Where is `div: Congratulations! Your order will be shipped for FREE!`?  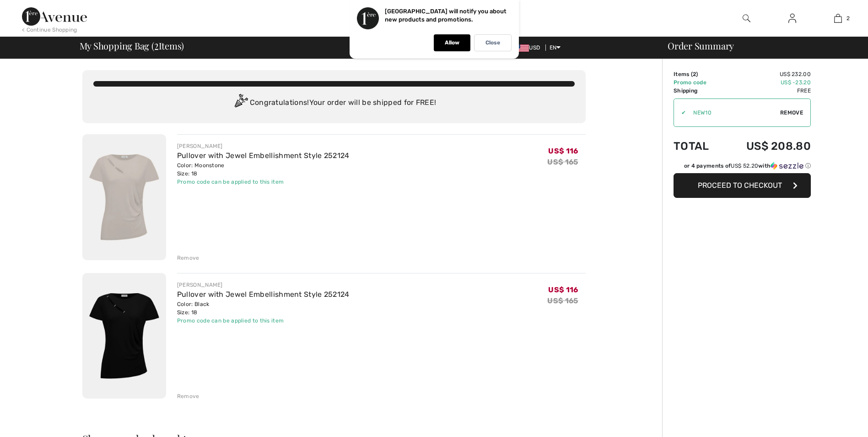
div: Congratulations! Your order will be shipped for FREE! is located at coordinates (334, 103).